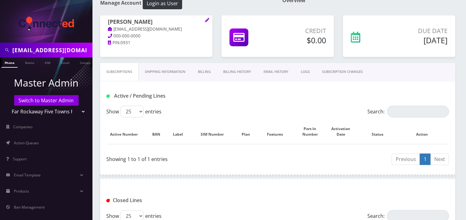 The width and height of the screenshot is (466, 220). What do you see at coordinates (127, 131) in the screenshot?
I see `th: Active Number: activate to sort column ascending` at bounding box center [127, 131].